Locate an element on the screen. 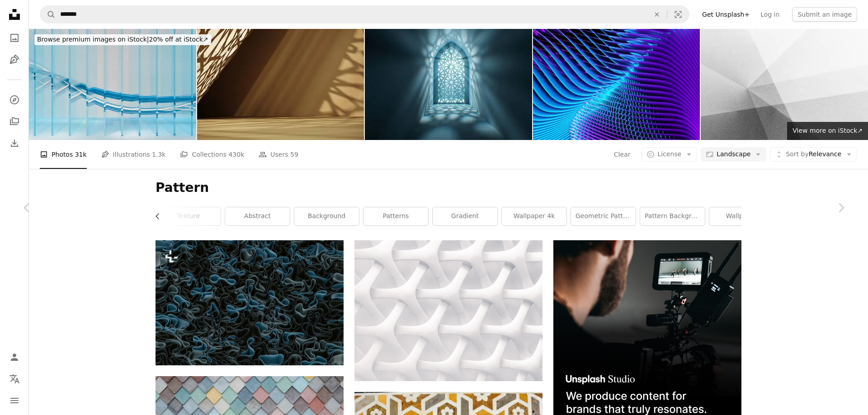 This screenshot has width=868, height=415. a: Collections is located at coordinates (14, 122).